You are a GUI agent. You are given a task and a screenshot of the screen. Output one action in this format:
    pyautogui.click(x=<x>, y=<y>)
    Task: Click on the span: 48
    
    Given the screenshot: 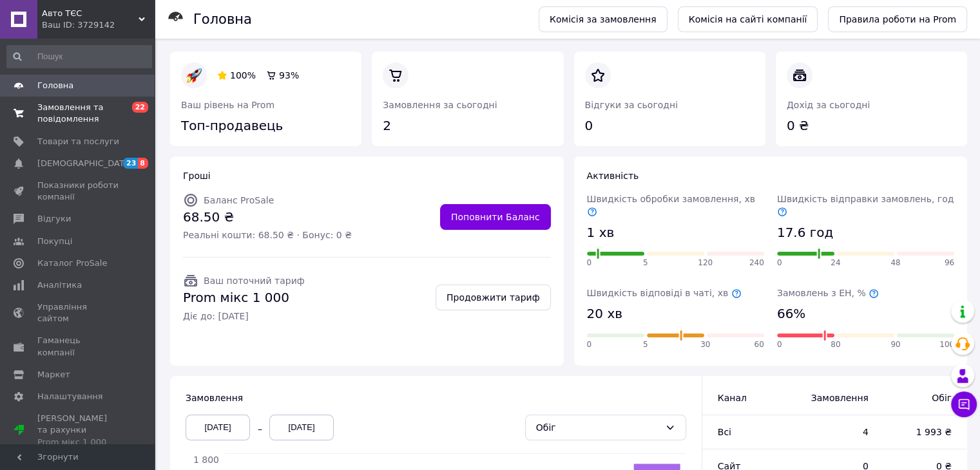 What is the action you would take?
    pyautogui.click(x=895, y=262)
    